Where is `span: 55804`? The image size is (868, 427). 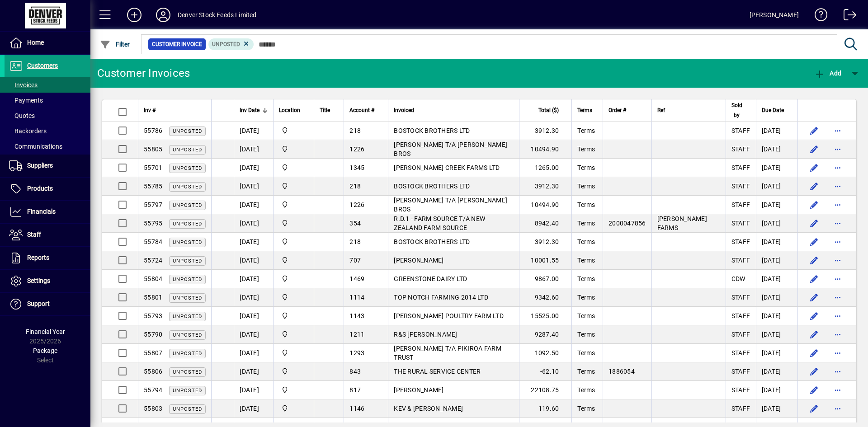 span: 55804 is located at coordinates (153, 279).